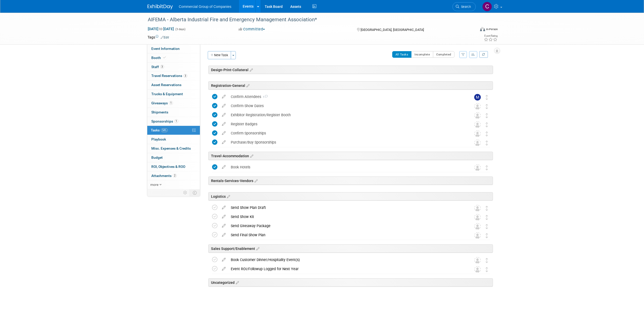 The width and height of the screenshot is (644, 317). Describe the element at coordinates (464, 7) in the screenshot. I see `a: Search` at that location.